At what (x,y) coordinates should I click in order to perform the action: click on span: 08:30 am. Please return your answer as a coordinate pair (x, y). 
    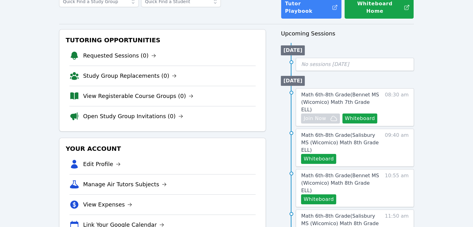
    Looking at the image, I should click on (396, 107).